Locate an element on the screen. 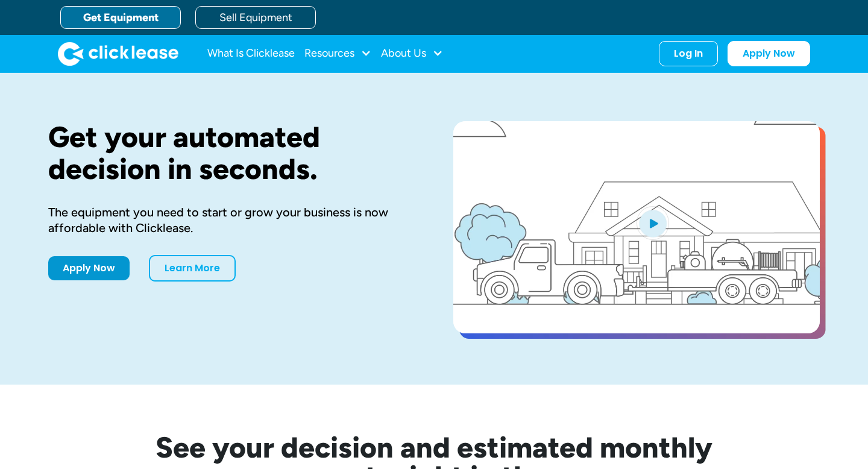 Image resolution: width=868 pixels, height=469 pixels. div: The equipment you need to start or grow your business is now affordable with Clicklease. is located at coordinates (231, 220).